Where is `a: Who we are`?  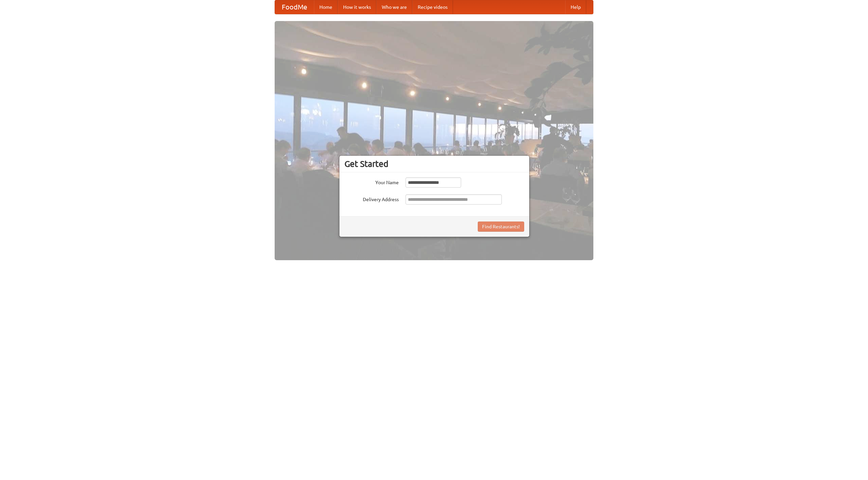 a: Who we are is located at coordinates (395, 7).